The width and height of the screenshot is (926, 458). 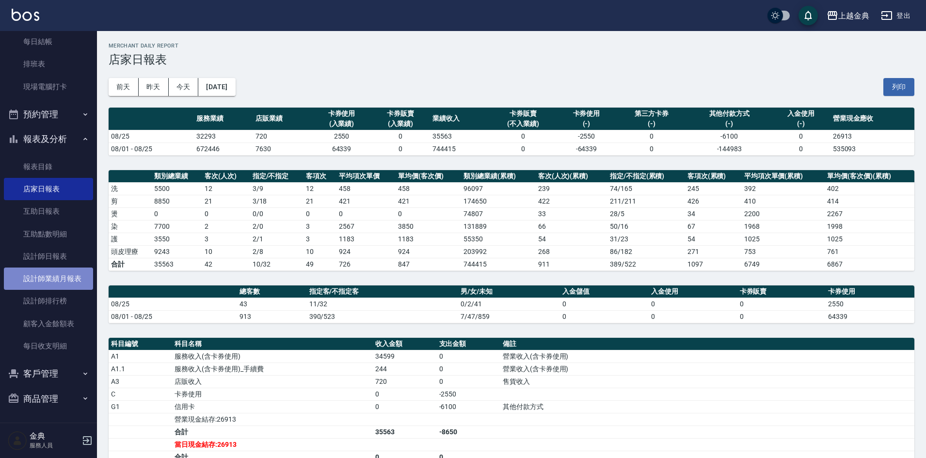 What do you see at coordinates (428, 177) in the screenshot?
I see `th: 單均價(客次價)` at bounding box center [428, 177].